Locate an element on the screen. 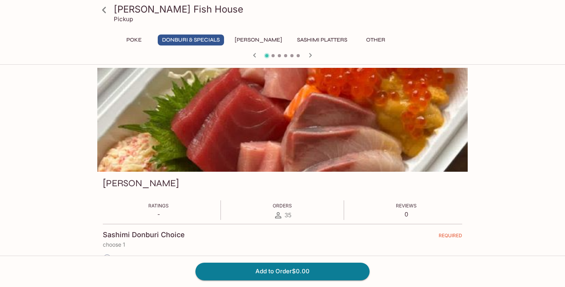  button: Donburi & Specials is located at coordinates (191, 40).